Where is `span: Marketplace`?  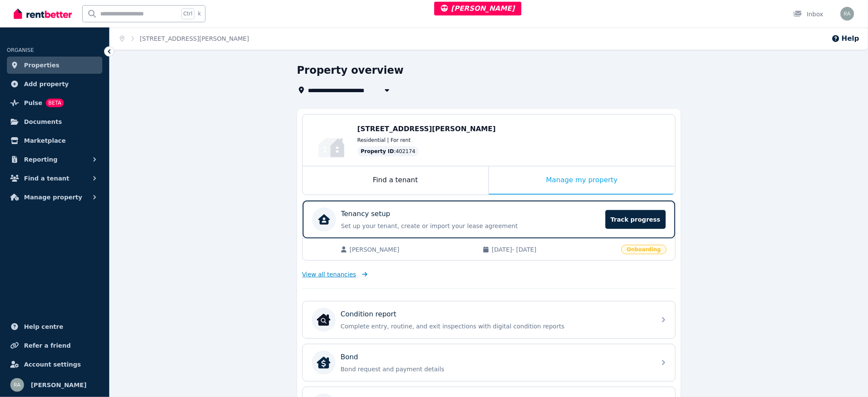 span: Marketplace is located at coordinates (44, 140).